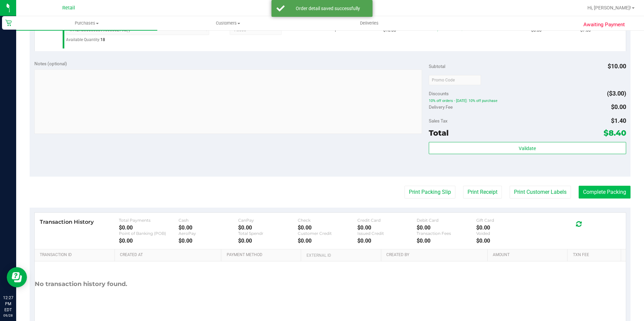 This screenshot has height=321, width=644. Describe the element at coordinates (262, 255) in the screenshot. I see `a: Payment Method` at that location.